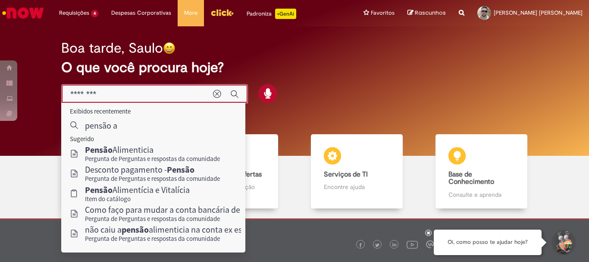 This screenshot has height=262, width=589. What do you see at coordinates (169, 48) in the screenshot?
I see `img: happy-face.png` at bounding box center [169, 48].